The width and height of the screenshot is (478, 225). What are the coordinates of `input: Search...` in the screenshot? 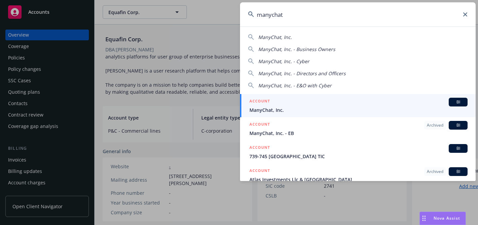 It's located at (358, 14).